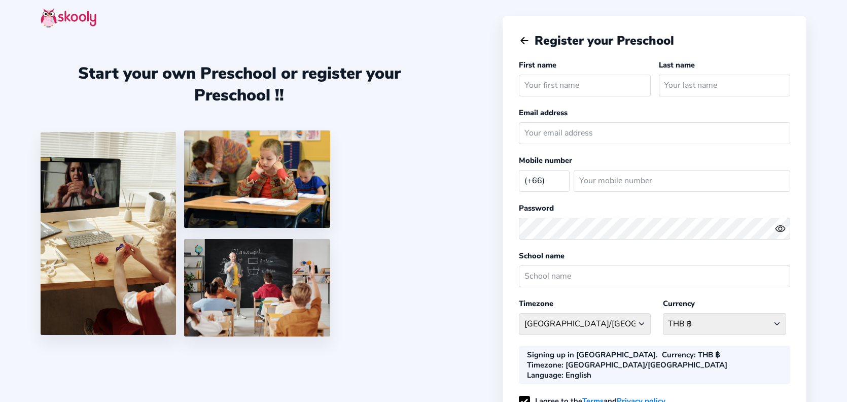  Describe the element at coordinates (525, 41) in the screenshot. I see `button: arrow back outline` at that location.